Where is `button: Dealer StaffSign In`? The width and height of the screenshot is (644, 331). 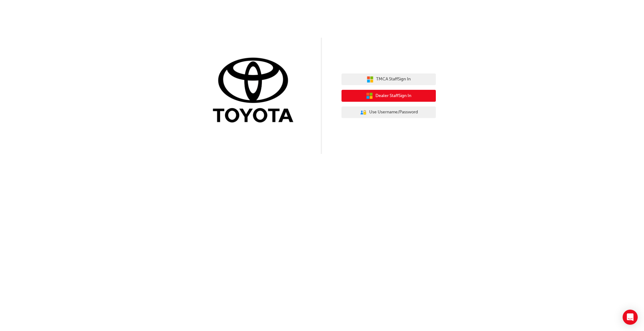
button: Dealer StaffSign In is located at coordinates (388, 96).